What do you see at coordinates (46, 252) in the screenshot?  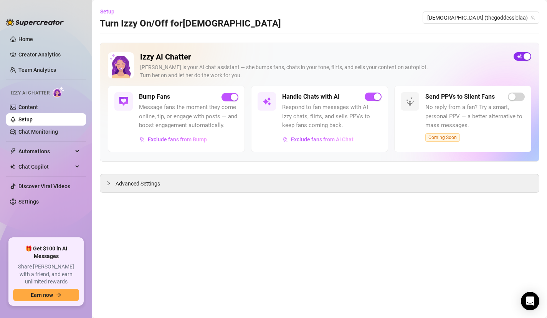 I see `span: 🎁 Get $100 in AI Messages` at bounding box center [46, 252].